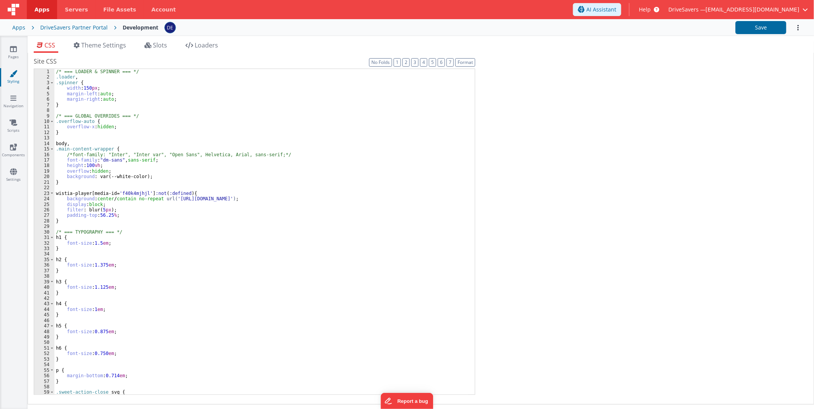 This screenshot has height=409, width=814. Describe the element at coordinates (44, 326) in the screenshot. I see `div: 47` at that location.